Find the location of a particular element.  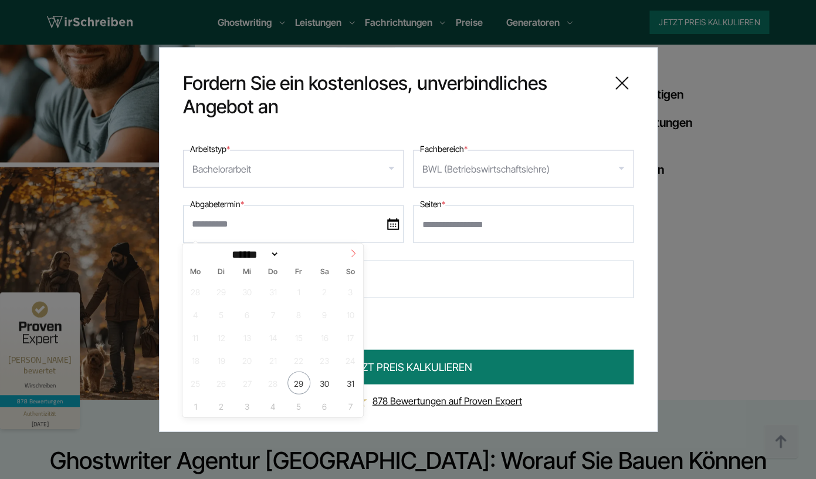

span: August 21, 2025 is located at coordinates (273, 359).